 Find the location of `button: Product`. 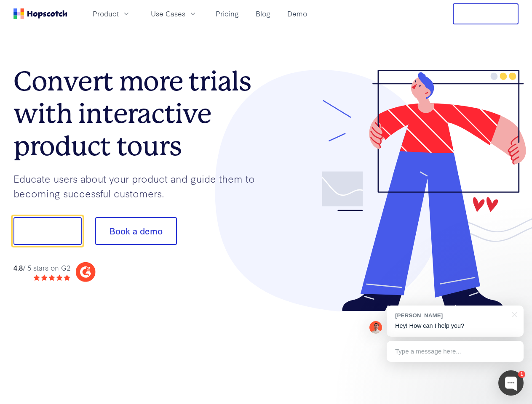

button: Product is located at coordinates (112, 13).